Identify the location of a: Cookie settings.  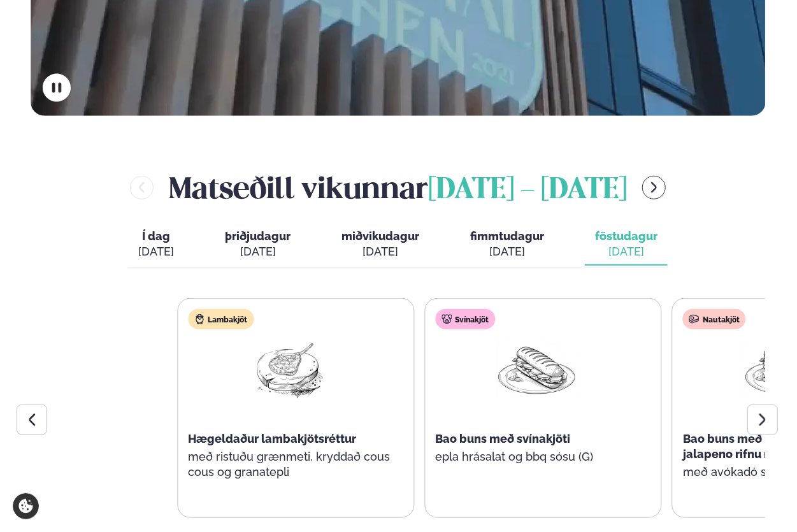
(25, 505).